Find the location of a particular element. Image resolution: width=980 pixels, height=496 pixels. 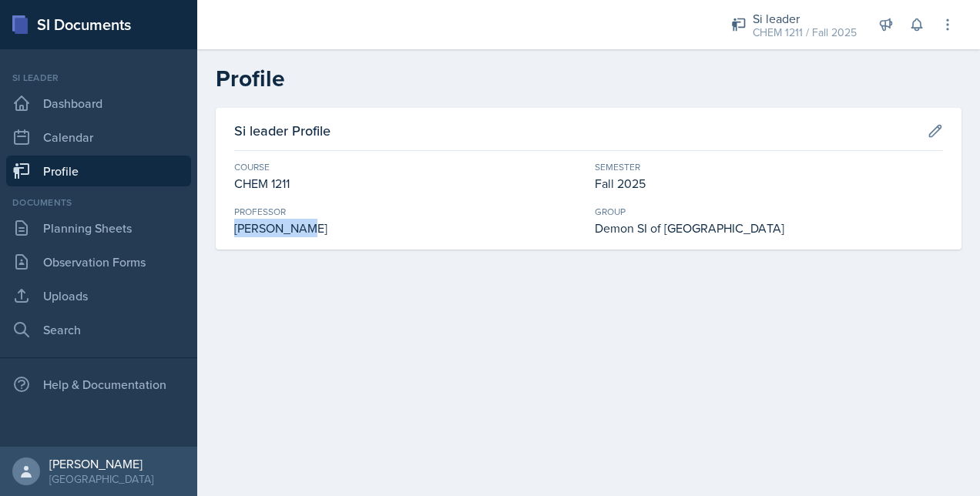

h2: Profile is located at coordinates (588, 79).